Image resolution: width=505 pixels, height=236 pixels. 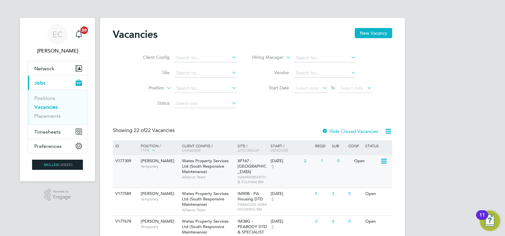 What do you see at coordinates (322, 193) in the screenshot?
I see `div: 5` at bounding box center [322, 193].